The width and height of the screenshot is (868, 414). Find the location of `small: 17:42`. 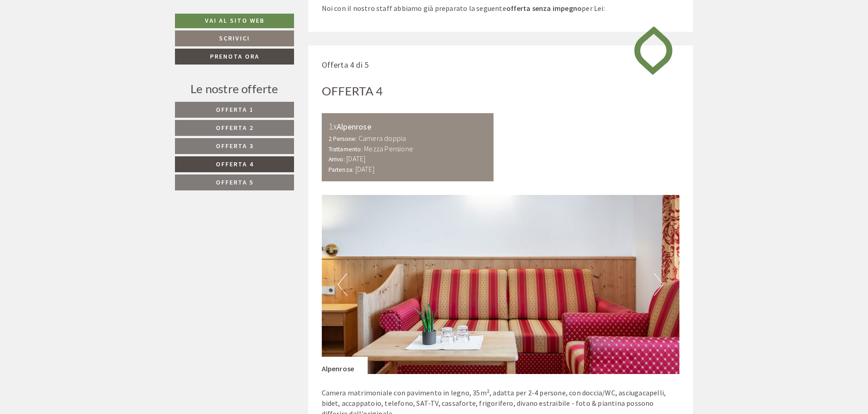

small: 17:42 is located at coordinates (238, 98).